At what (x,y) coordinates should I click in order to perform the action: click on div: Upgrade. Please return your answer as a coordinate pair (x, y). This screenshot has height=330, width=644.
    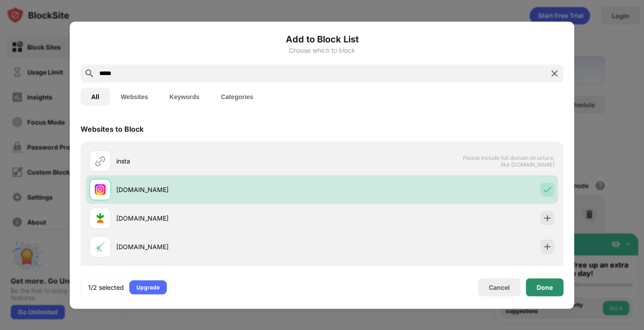
    Looking at the image, I should click on (148, 287).